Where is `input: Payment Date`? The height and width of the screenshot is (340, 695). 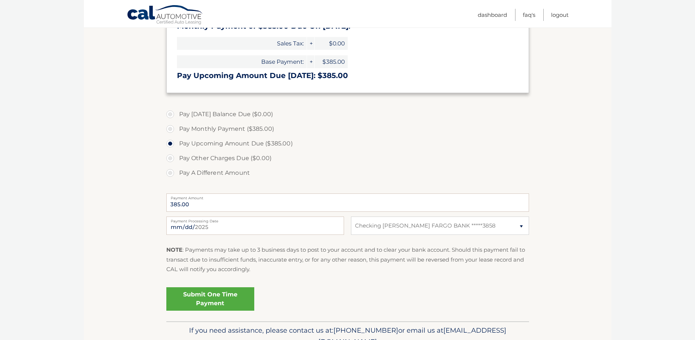 input: Payment Date is located at coordinates (255, 226).